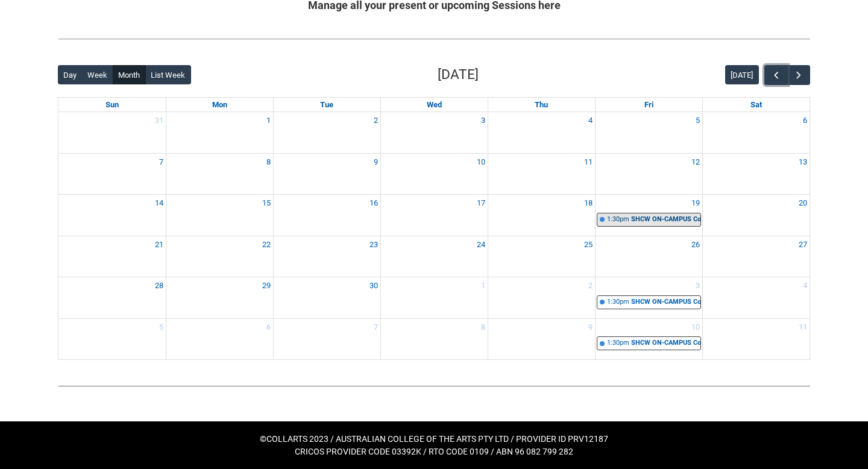 This screenshot has width=868, height=469. Describe the element at coordinates (756, 256) in the screenshot. I see `td: Go to September 27, 2025` at that location.